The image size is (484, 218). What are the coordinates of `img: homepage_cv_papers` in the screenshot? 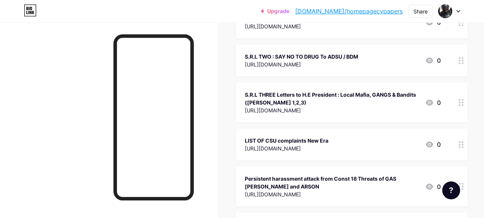 It's located at (446, 11).